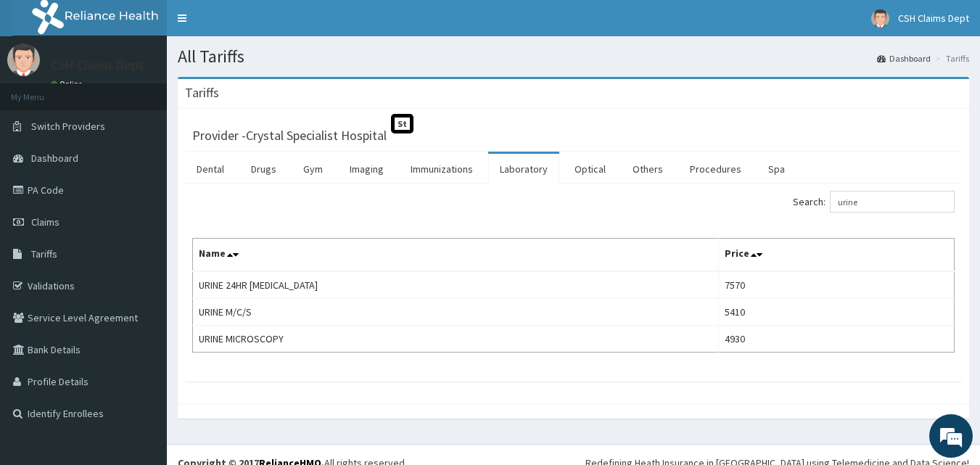 The height and width of the screenshot is (465, 980). Describe the element at coordinates (837, 312) in the screenshot. I see `td: 5410` at that location.